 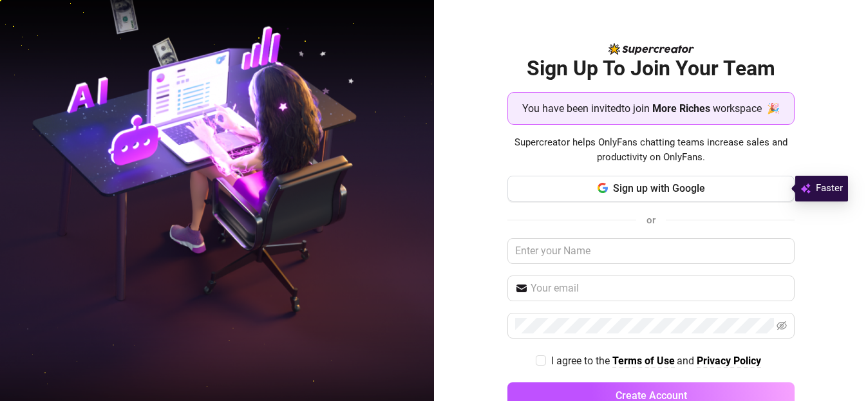 What do you see at coordinates (782, 326) in the screenshot?
I see `span: eye-invisible` at bounding box center [782, 326].